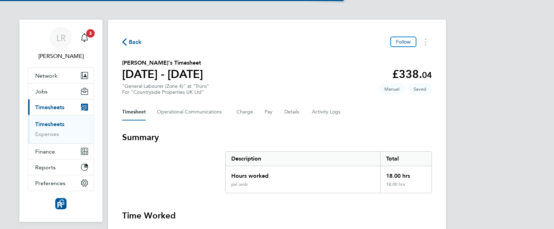 This screenshot has height=229, width=554. What do you see at coordinates (50, 107) in the screenshot?
I see `span: Timesheets` at bounding box center [50, 107].